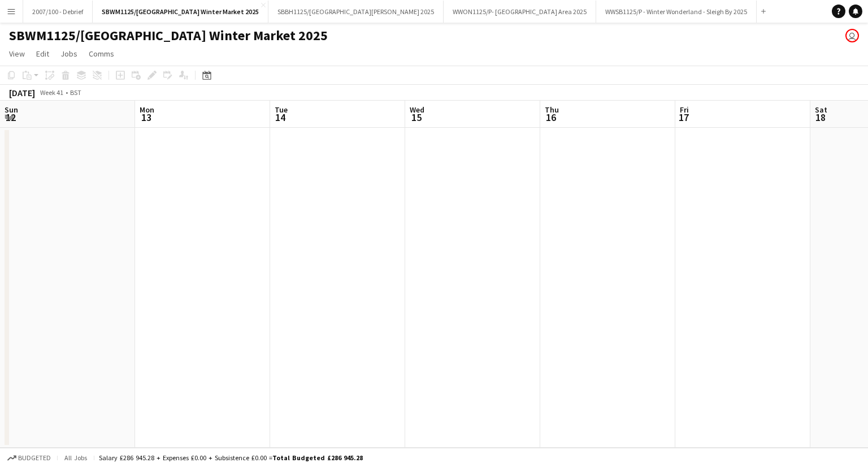 The width and height of the screenshot is (868, 467). What do you see at coordinates (58, 12) in the screenshot?
I see `button: 2007/100 - Debrief` at bounding box center [58, 12].